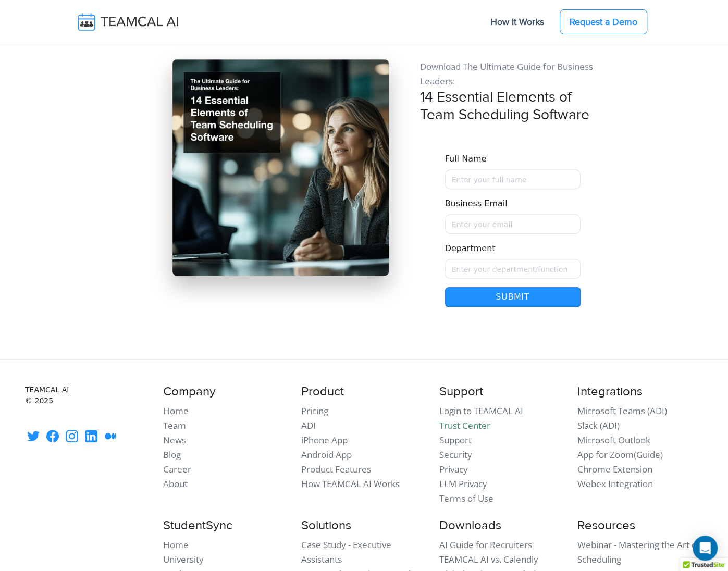 The image size is (728, 571). Describe the element at coordinates (308, 425) in the screenshot. I see `a: ADI` at that location.